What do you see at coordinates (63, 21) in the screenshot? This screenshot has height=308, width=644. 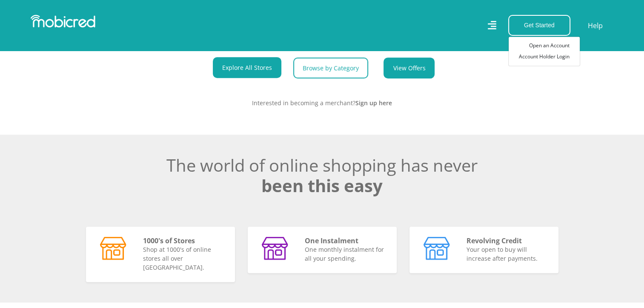 I see `img: Mobicred` at bounding box center [63, 21].